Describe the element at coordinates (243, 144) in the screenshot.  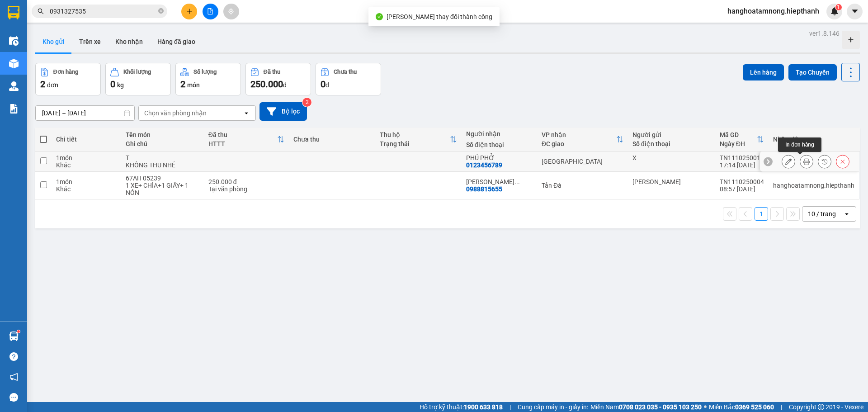
I see `div: HTTT` at that location.